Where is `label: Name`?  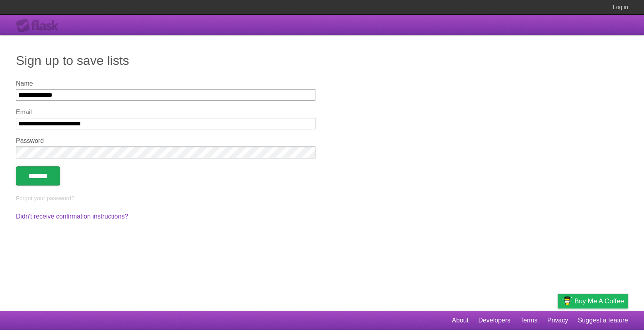 label: Name is located at coordinates (165, 84).